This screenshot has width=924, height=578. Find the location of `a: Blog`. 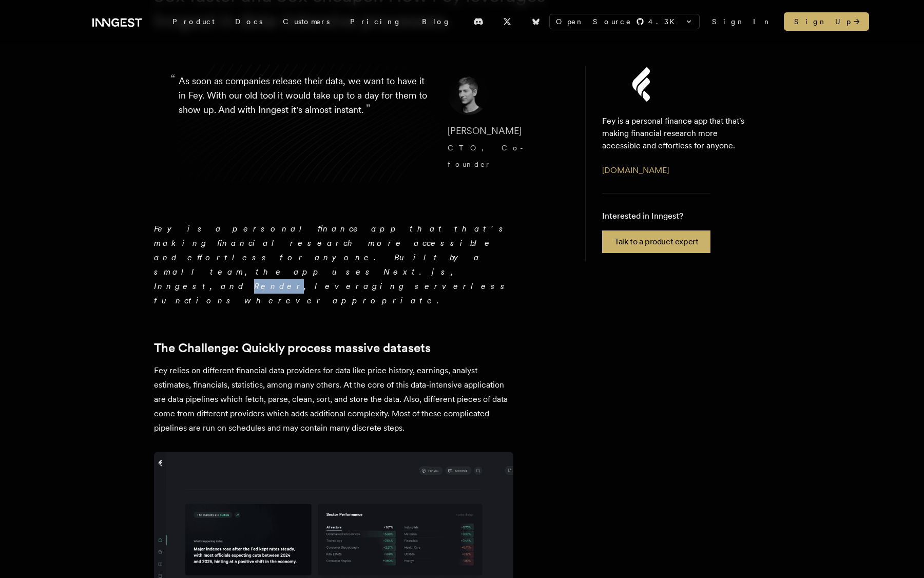

a: Blog is located at coordinates (436, 22).